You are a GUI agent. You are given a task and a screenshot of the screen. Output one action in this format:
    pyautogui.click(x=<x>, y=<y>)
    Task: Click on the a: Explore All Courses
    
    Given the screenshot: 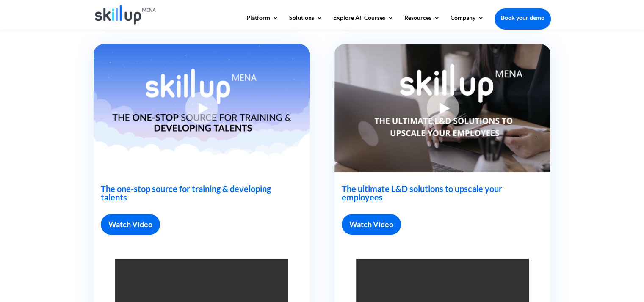 What is the action you would take?
    pyautogui.click(x=363, y=22)
    